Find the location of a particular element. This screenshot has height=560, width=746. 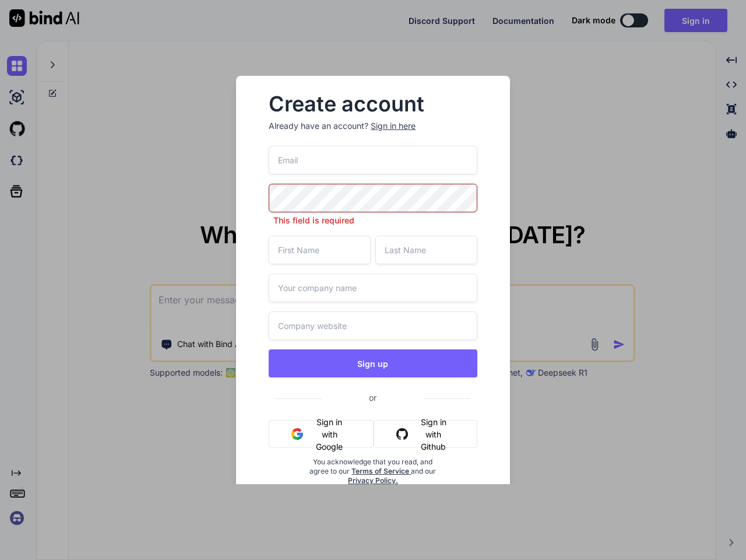

div: You acknowledge that you read, and agree to our and our is located at coordinates (373, 485).